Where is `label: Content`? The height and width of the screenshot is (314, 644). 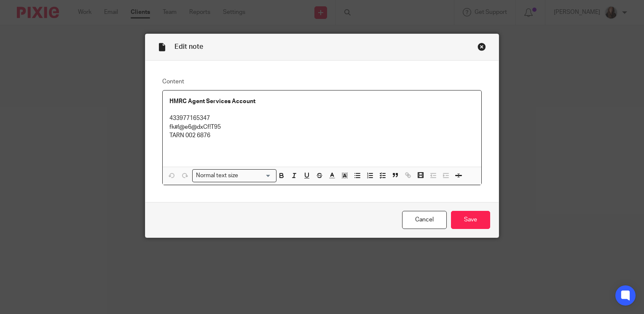
label: Content is located at coordinates (322, 82).